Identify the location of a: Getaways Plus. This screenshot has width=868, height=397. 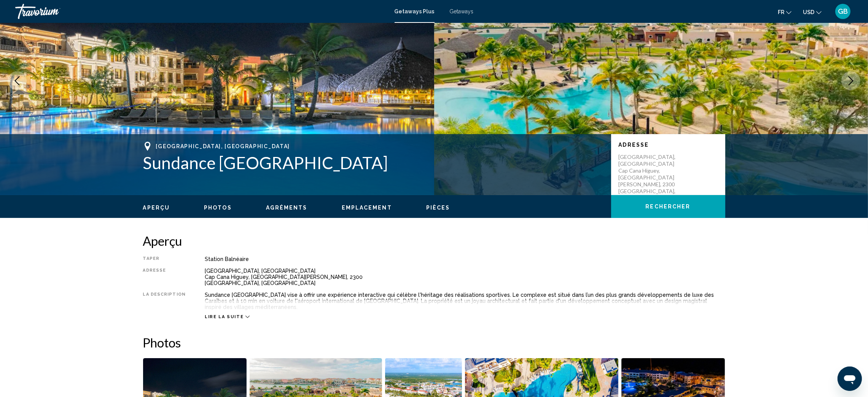
(414, 11).